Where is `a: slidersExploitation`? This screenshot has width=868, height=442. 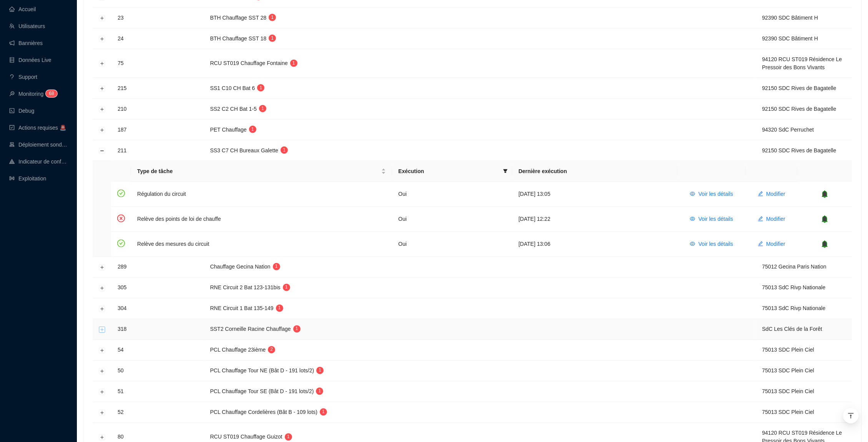 a: slidersExploitation is located at coordinates (28, 178).